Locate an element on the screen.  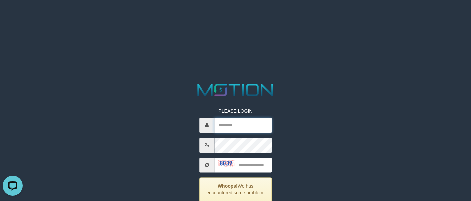
strong: Whoops! is located at coordinates (228, 186).